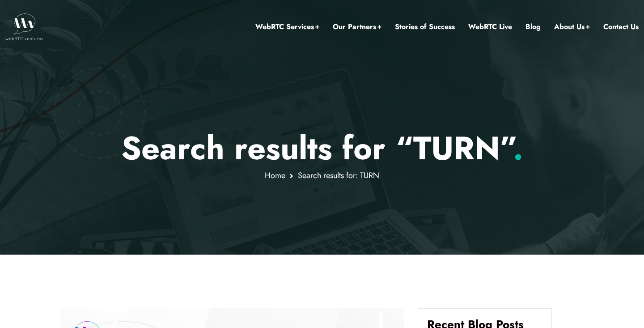  Describe the element at coordinates (490, 27) in the screenshot. I see `a: WebRTC Live` at that location.